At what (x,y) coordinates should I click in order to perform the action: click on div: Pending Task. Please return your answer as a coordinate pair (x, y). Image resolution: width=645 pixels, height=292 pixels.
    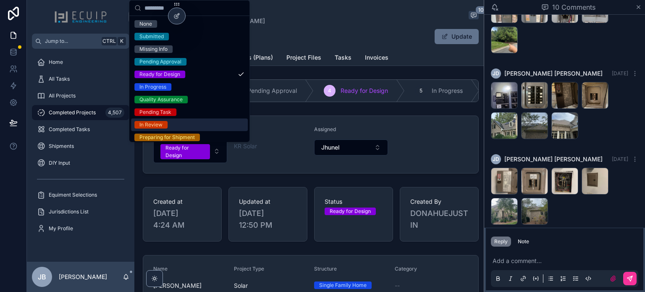
    Looking at the image, I should click on (155, 112).